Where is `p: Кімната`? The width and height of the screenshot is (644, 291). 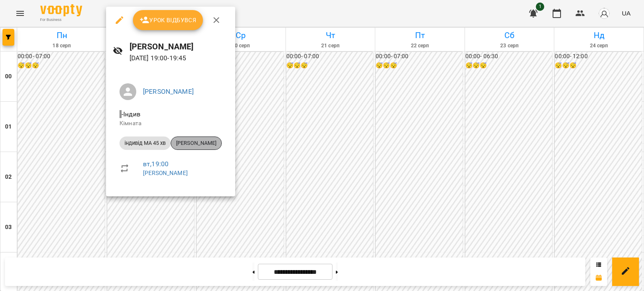
p: Кімната is located at coordinates (171, 123).